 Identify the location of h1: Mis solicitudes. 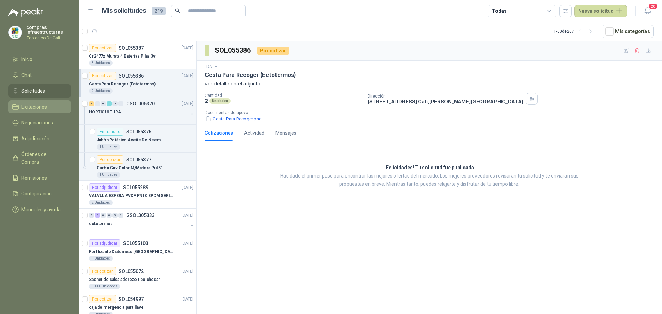
(124, 11).